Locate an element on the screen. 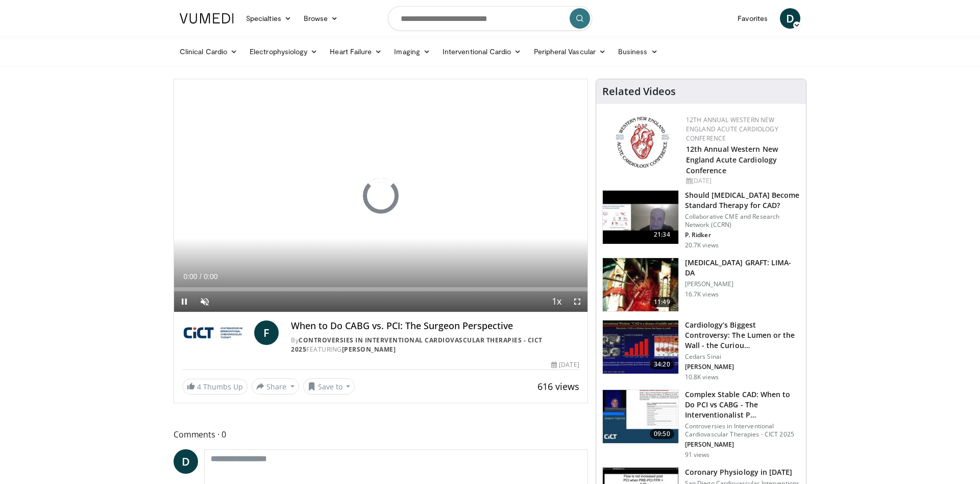 The width and height of the screenshot is (980, 484). button: Share is located at coordinates (275, 387).